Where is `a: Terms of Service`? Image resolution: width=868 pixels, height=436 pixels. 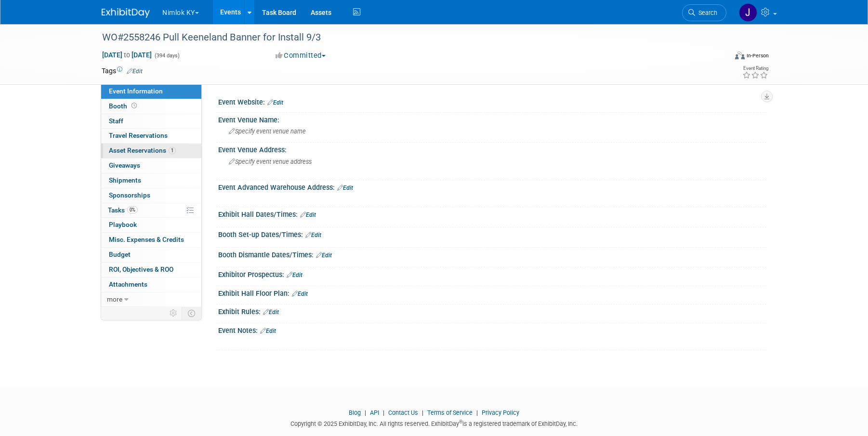 a: Terms of Service is located at coordinates (450, 412).